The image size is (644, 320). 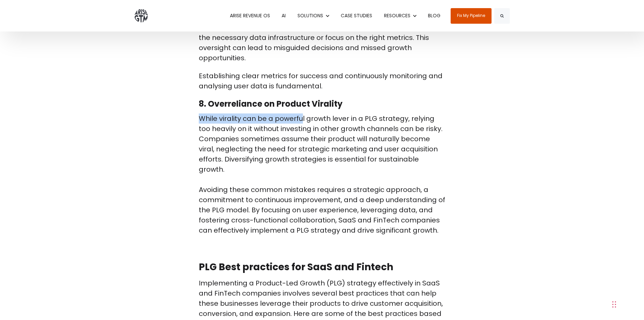 What do you see at coordinates (310, 16) in the screenshot?
I see `span: SOLUTIONS` at bounding box center [310, 16].